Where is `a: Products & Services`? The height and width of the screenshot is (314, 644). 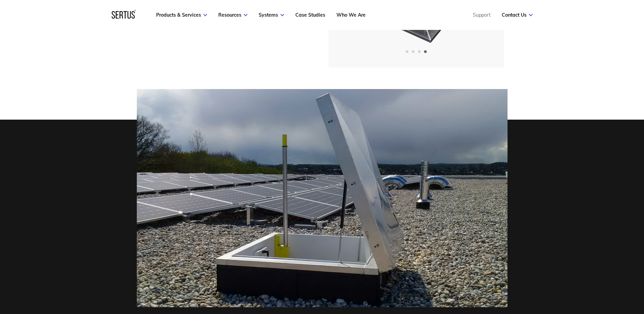
a: Products & Services is located at coordinates (181, 15).